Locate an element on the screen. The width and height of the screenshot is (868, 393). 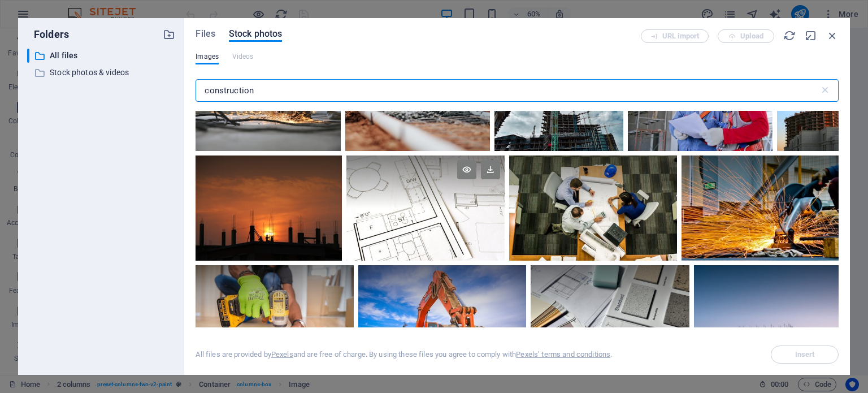
span: Stock photos is located at coordinates (256, 34).